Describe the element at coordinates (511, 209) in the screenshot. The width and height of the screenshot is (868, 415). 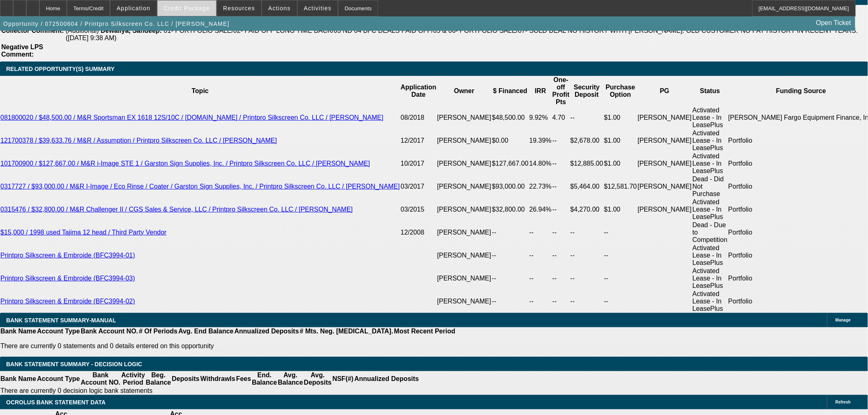
I see `td: $32,800.00` at that location.